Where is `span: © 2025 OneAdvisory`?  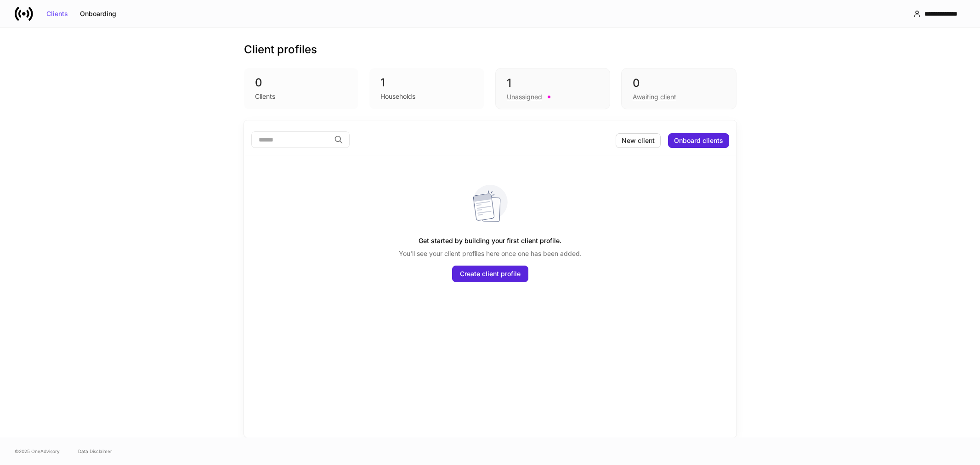 span: © 2025 OneAdvisory is located at coordinates (37, 451).